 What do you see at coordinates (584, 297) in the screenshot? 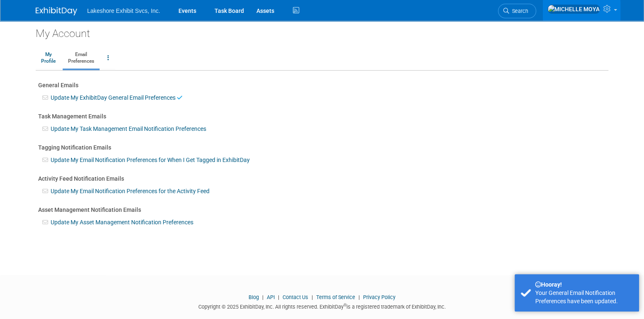
I see `div: Your General Email Notification Preferences have been updated.` at bounding box center [584, 297].